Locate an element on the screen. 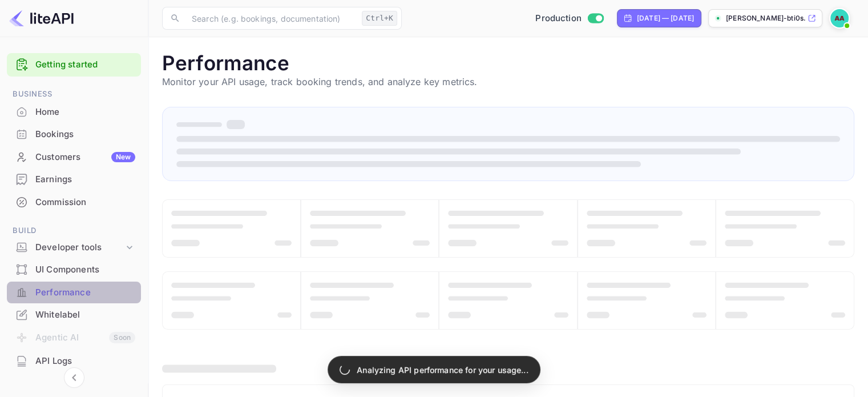  a: Whitelabel is located at coordinates (74, 314).